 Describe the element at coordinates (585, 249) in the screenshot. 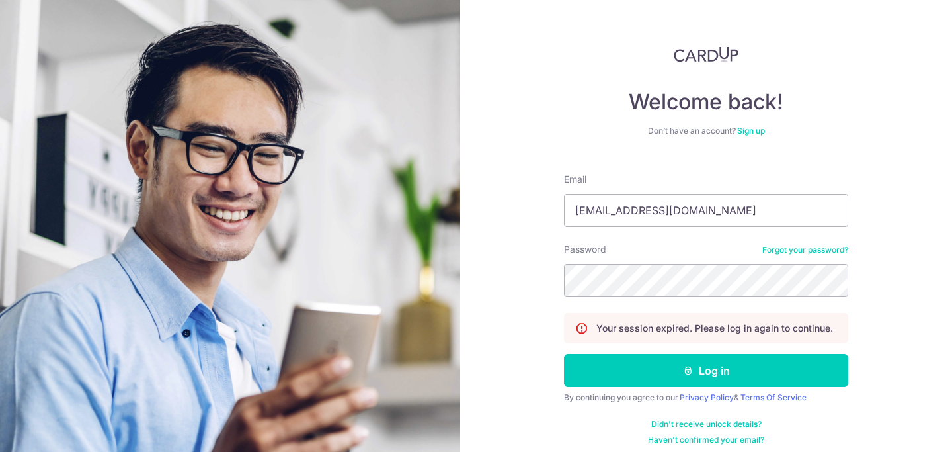

I see `label: Password` at that location.